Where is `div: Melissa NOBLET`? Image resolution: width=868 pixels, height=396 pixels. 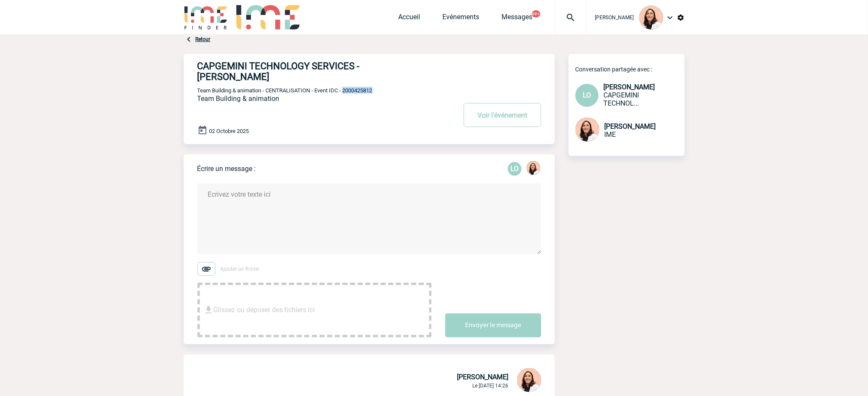
div: Melissa NOBLET is located at coordinates (534, 169).